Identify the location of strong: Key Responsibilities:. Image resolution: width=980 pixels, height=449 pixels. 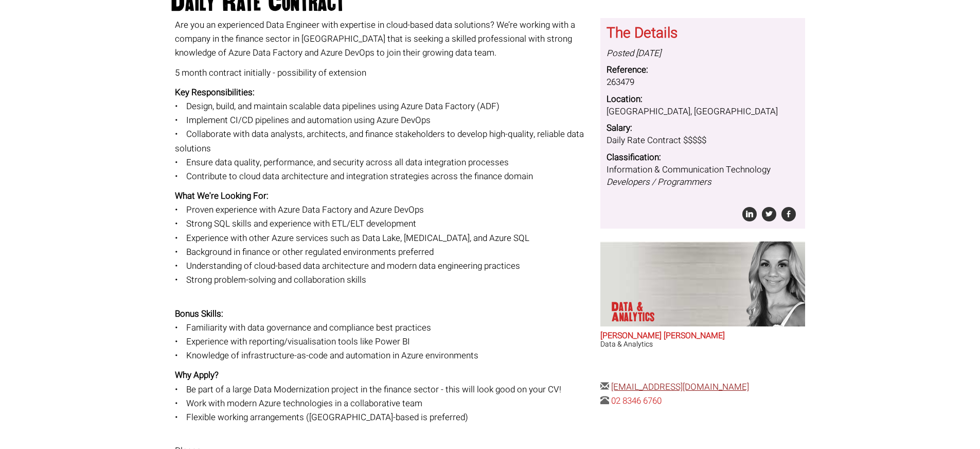
(214, 92).